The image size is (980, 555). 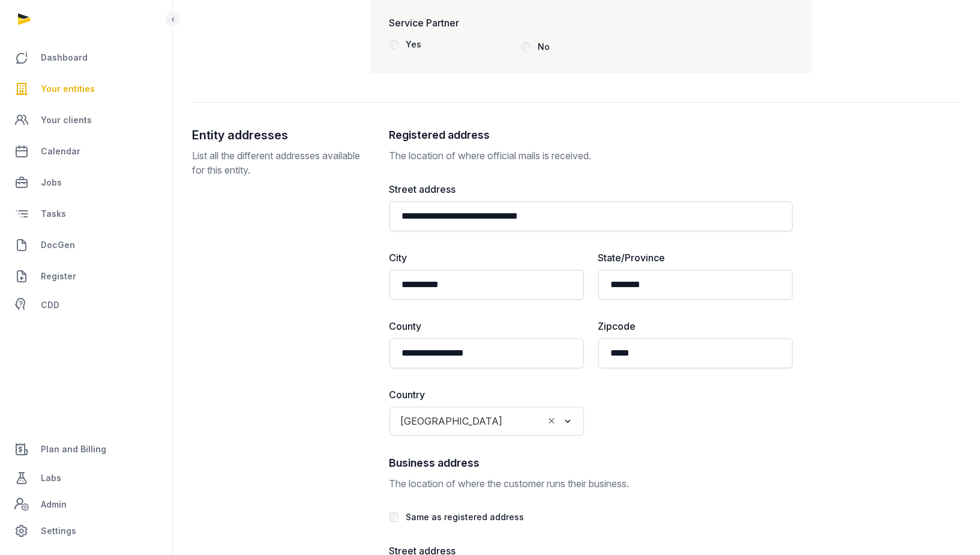 I want to click on label: City, so click(x=487, y=257).